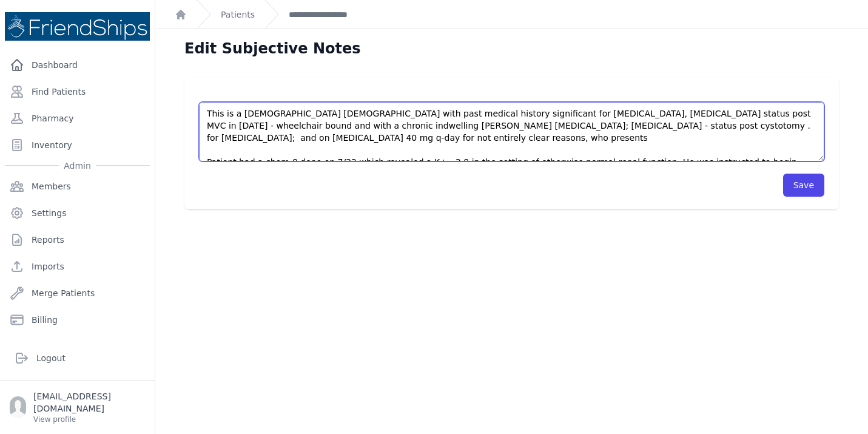 The height and width of the screenshot is (434, 868). I want to click on a: Dashboard, so click(78, 65).